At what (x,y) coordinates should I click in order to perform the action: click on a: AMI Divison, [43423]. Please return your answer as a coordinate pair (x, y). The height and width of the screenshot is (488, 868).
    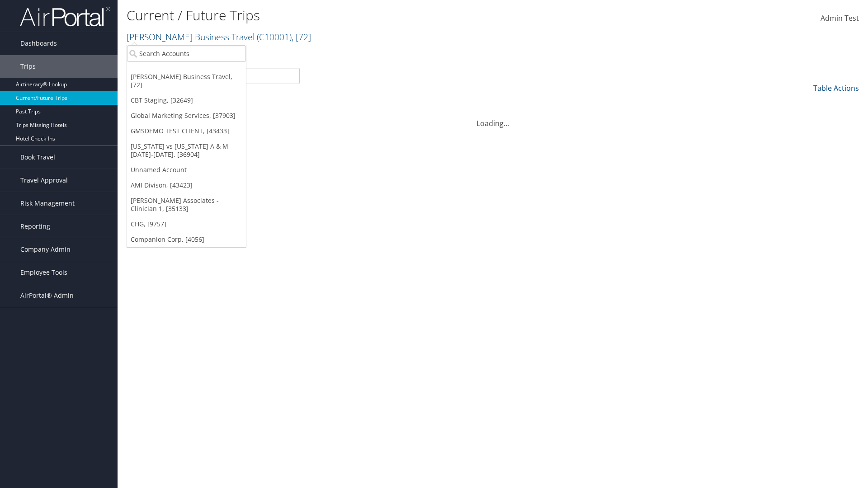
    Looking at the image, I should click on (186, 185).